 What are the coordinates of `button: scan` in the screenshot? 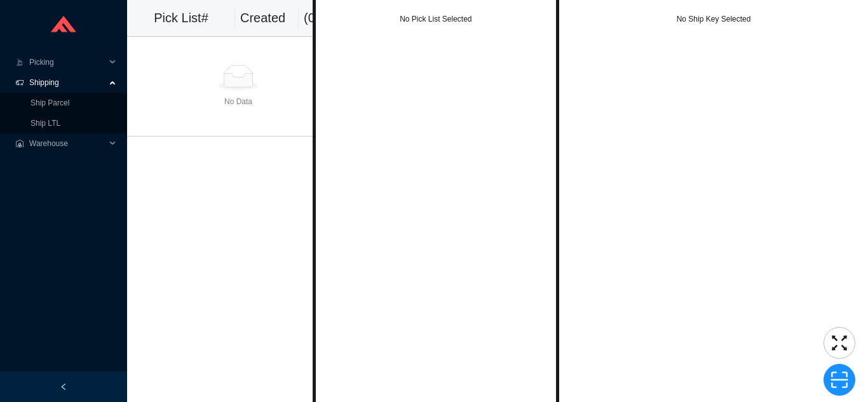 It's located at (839, 380).